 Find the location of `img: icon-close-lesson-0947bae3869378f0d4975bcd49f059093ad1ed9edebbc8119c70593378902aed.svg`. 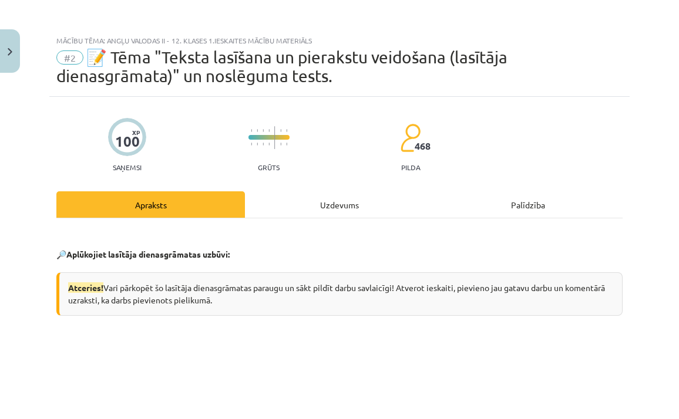

img: icon-close-lesson-0947bae3869378f0d4975bcd49f059093ad1ed9edebbc8119c70593378902aed.svg is located at coordinates (10, 52).